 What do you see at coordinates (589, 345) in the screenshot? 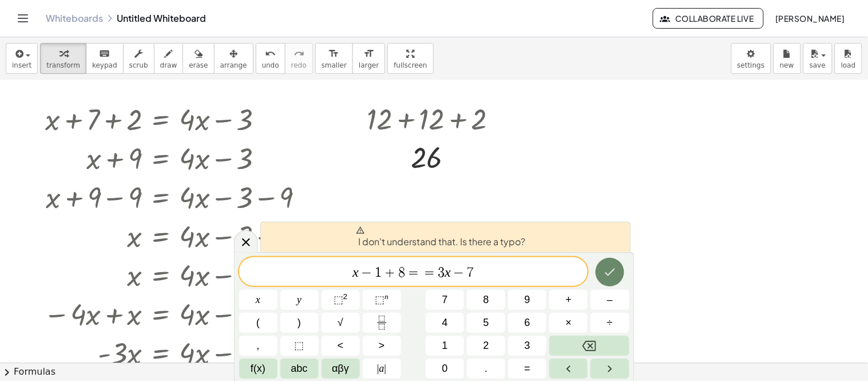
I see `button: Backspace` at bounding box center [589, 345].